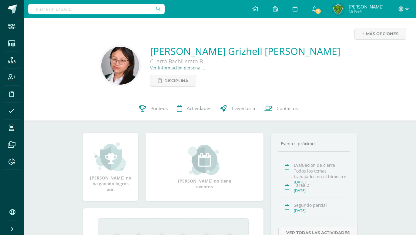 The height and width of the screenshot is (235, 416). What do you see at coordinates (176, 81) in the screenshot?
I see `span: Disciplina` at bounding box center [176, 81].